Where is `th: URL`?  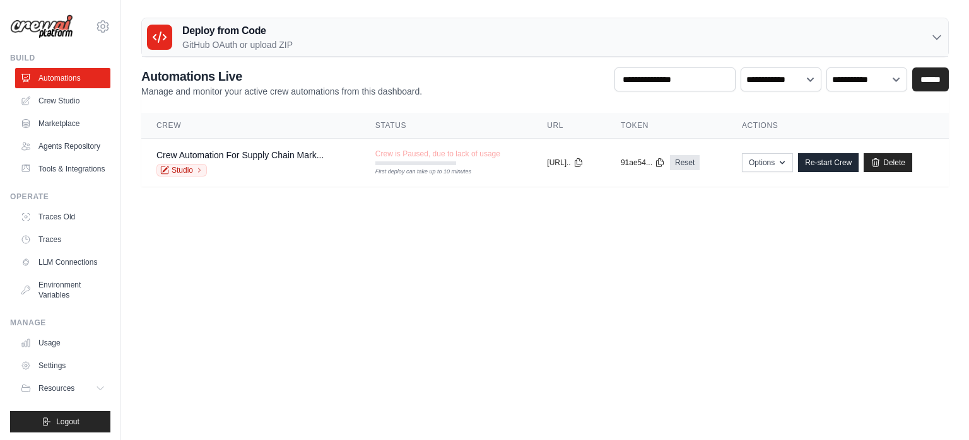 th: URL is located at coordinates (568, 125).